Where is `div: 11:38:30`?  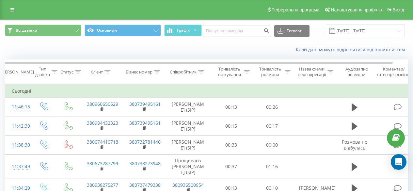 div: 11:38:30 is located at coordinates (18, 145).